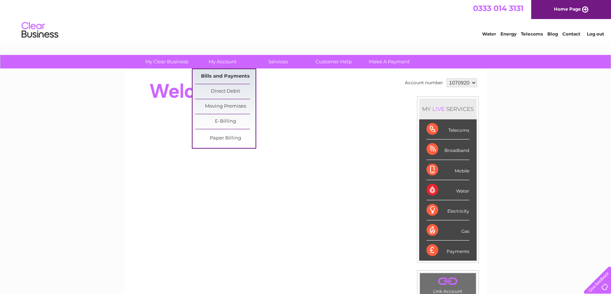 Image resolution: width=611 pixels, height=294 pixels. I want to click on a: Direct Debit, so click(225, 92).